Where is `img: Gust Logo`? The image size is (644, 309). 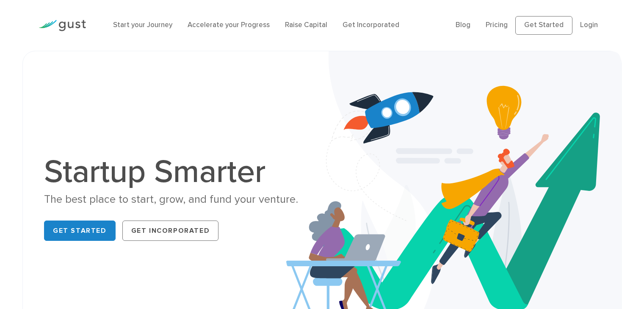
img: Gust Logo is located at coordinates (62, 25).